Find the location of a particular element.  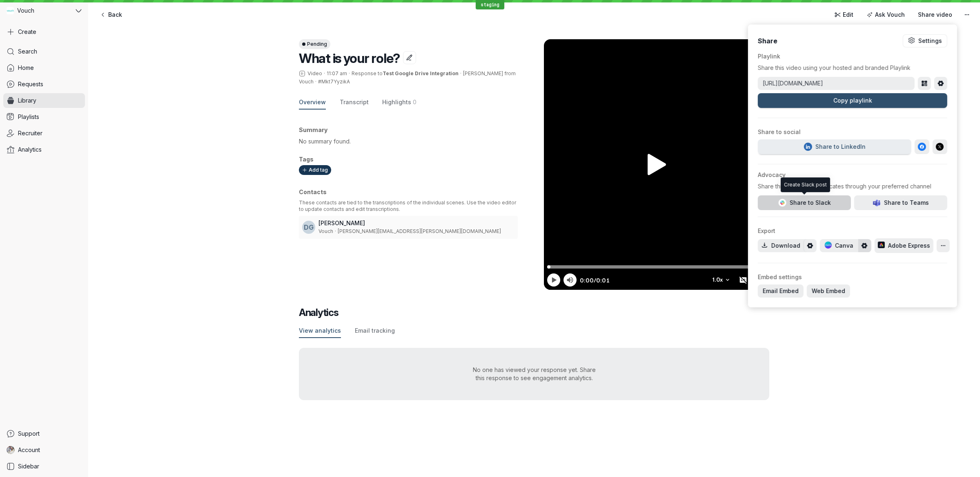

a: Analytics is located at coordinates (44, 150).